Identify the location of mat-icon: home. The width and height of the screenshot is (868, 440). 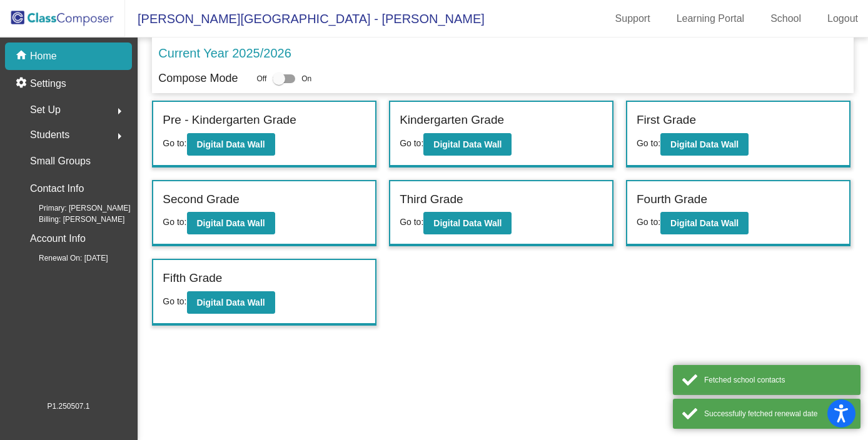
(23, 57).